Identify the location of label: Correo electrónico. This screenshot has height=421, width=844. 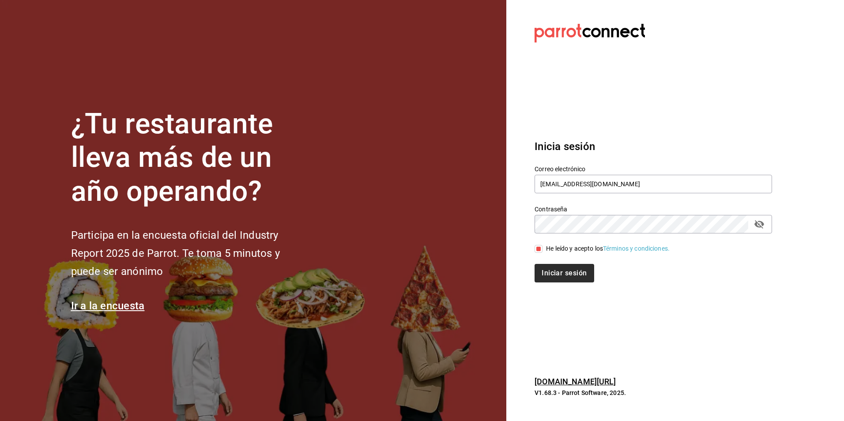
(654, 169).